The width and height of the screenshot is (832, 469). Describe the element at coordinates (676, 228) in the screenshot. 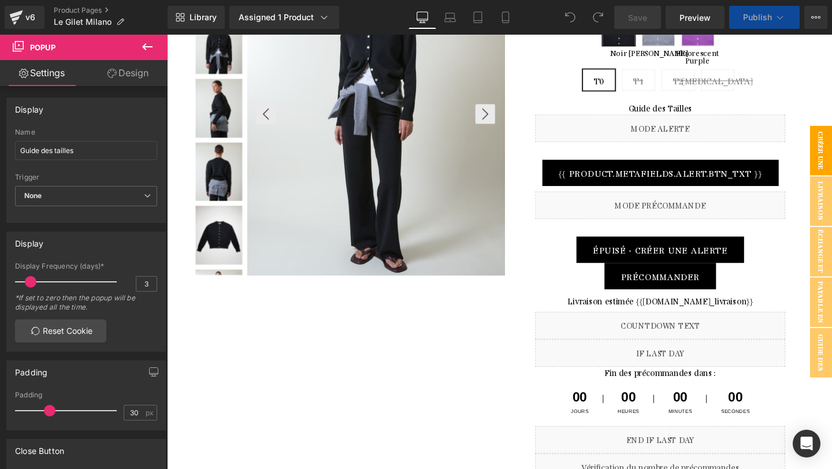

I see `span: échange et retour` at that location.